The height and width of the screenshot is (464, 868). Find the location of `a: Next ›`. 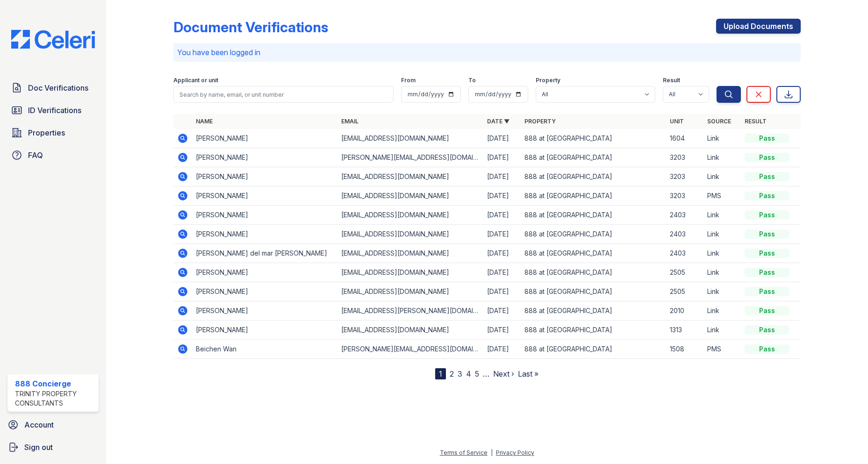

a: Next › is located at coordinates (504, 374).